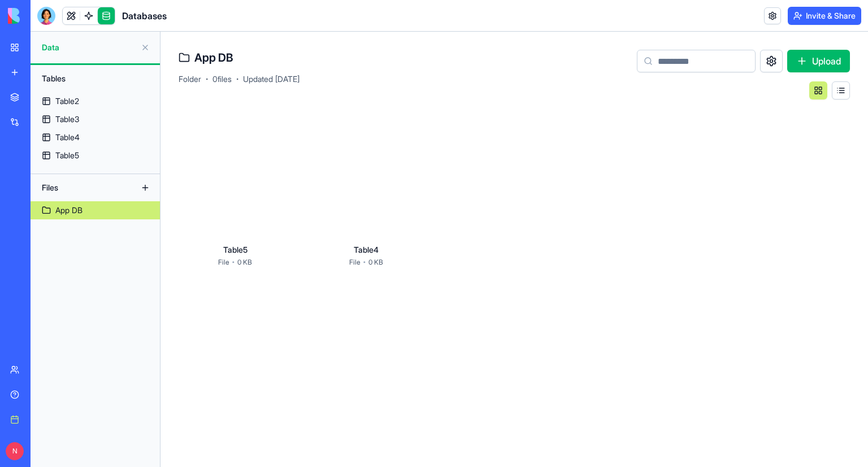 The height and width of the screenshot is (467, 868). I want to click on button: Invite & Share, so click(825, 16).